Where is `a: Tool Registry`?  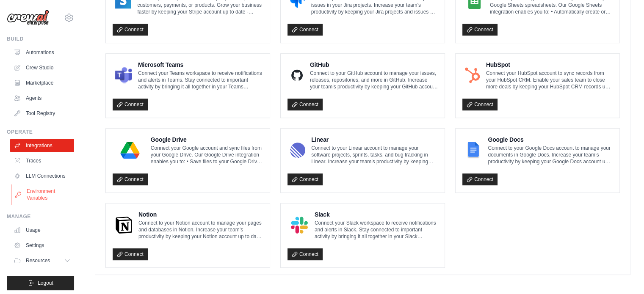 a: Tool Registry is located at coordinates (42, 113).